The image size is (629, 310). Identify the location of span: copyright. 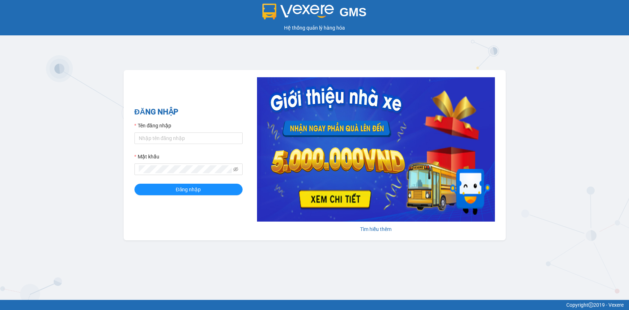
(591, 305).